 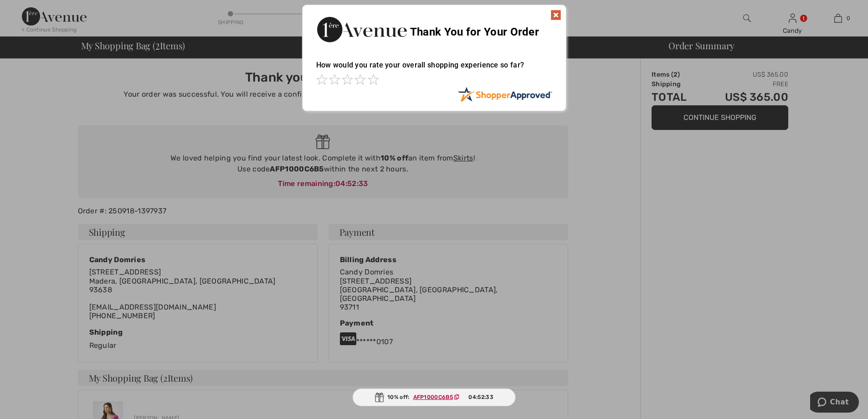 What do you see at coordinates (362, 29) in the screenshot?
I see `img: Thank You for Your Order` at bounding box center [362, 29].